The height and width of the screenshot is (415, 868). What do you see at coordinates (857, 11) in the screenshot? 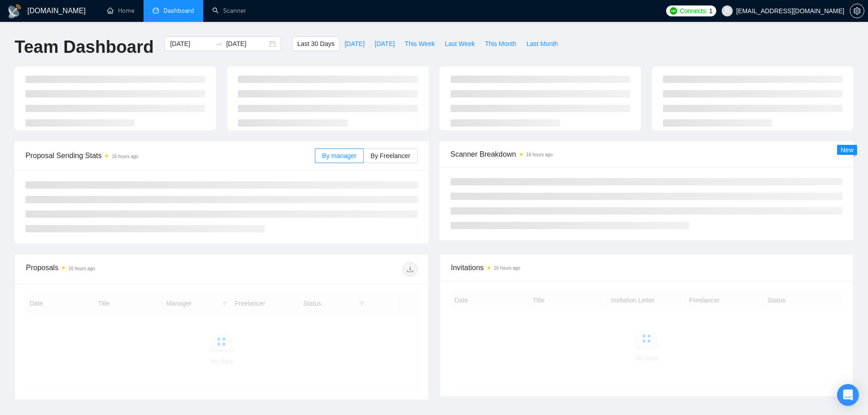
I see `span: setting` at bounding box center [857, 11].